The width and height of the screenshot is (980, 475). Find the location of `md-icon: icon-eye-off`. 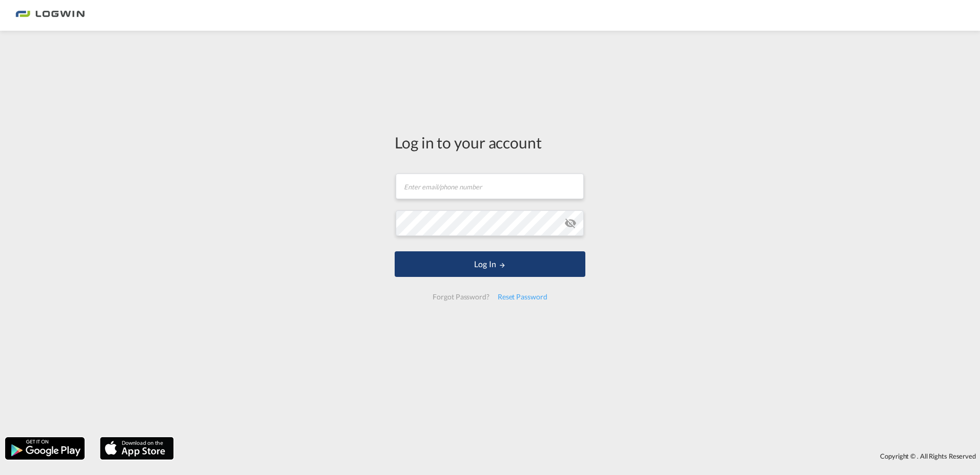

md-icon: icon-eye-off is located at coordinates (570, 223).